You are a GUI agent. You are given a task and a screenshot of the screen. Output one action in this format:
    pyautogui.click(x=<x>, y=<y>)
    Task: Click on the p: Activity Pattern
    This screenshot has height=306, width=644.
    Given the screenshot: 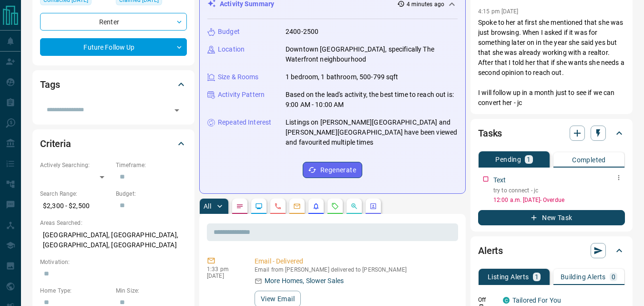 What is the action you would take?
    pyautogui.click(x=241, y=95)
    